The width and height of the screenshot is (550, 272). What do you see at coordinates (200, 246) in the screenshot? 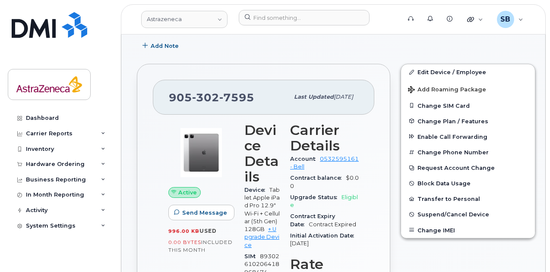
I see `span: included this month` at bounding box center [200, 246].